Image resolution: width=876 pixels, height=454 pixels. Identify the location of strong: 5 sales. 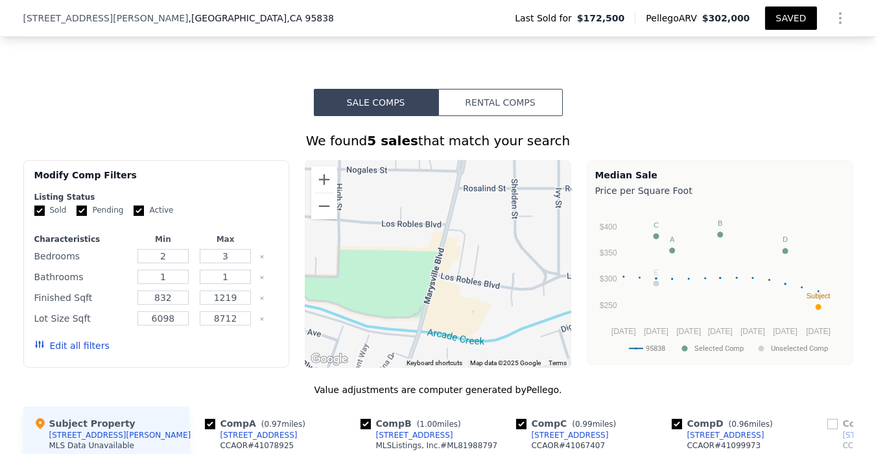
(392, 141).